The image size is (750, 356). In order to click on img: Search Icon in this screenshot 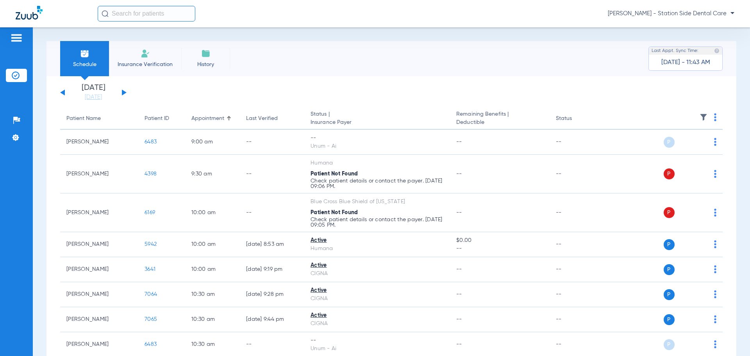, I will do `click(105, 14)`.